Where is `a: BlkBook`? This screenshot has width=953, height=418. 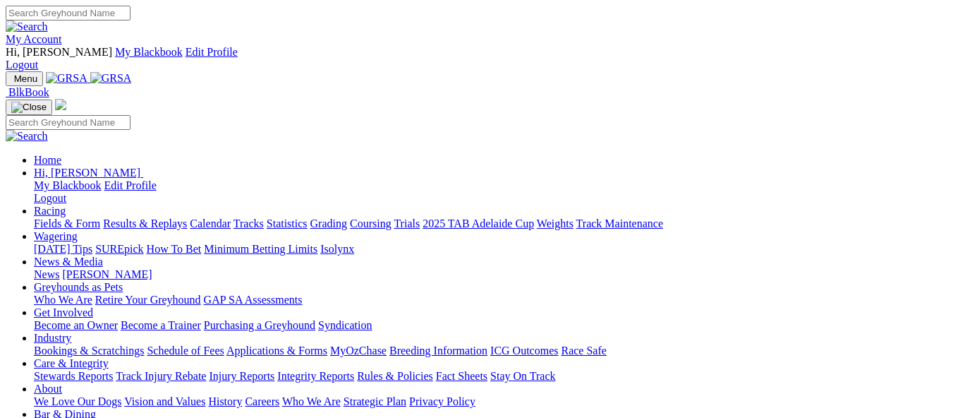
a: BlkBook is located at coordinates (28, 92).